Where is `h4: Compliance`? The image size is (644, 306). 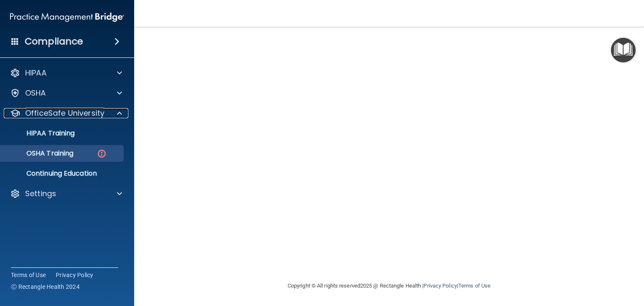
h4: Compliance is located at coordinates (54, 42).